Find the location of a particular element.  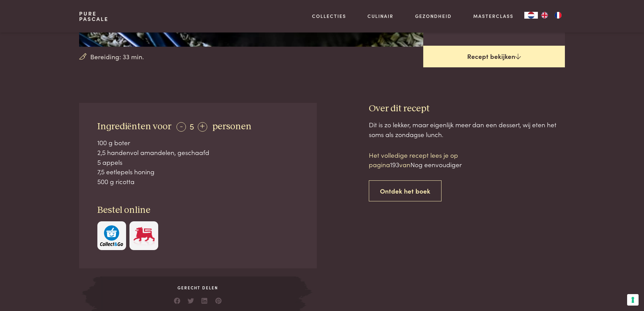

a: FR is located at coordinates (558, 15).